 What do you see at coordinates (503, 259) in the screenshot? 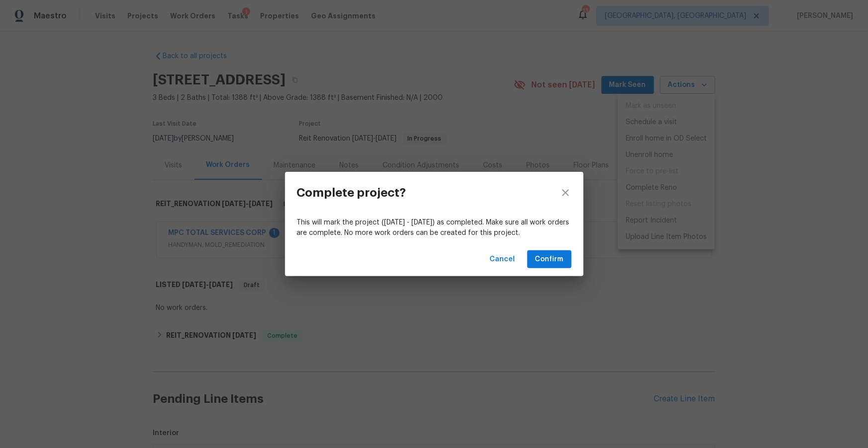
I see `span: Cancel` at bounding box center [503, 259].